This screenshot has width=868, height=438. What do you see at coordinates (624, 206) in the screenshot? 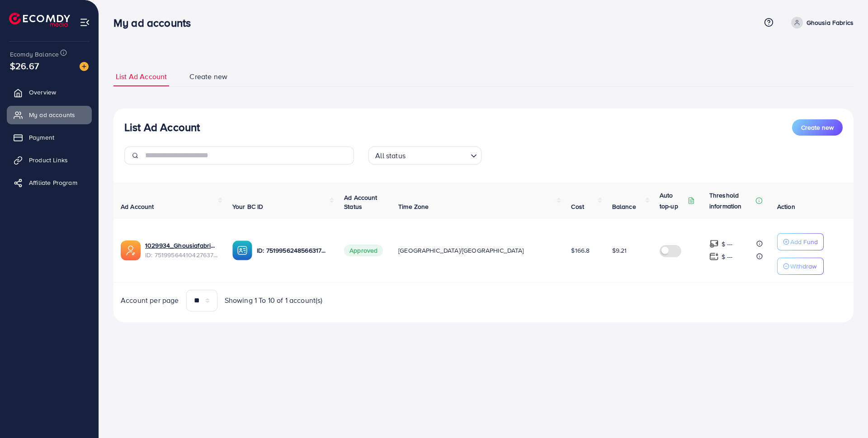
I see `span: Balance` at bounding box center [624, 206].